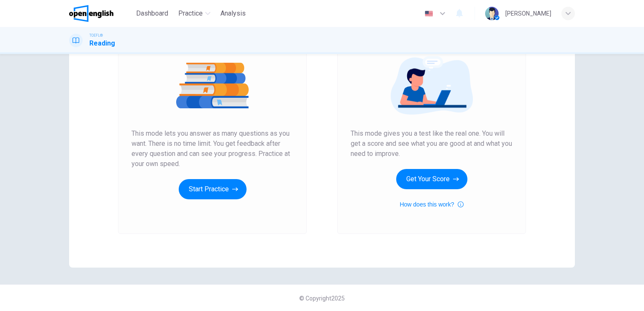  Describe the element at coordinates (429, 14) in the screenshot. I see `img: en` at that location.